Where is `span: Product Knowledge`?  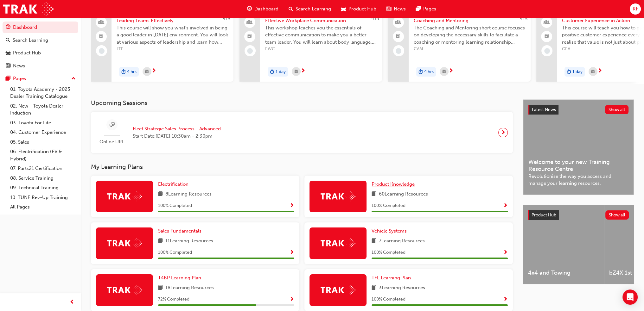 span: Product Knowledge is located at coordinates (393, 184).